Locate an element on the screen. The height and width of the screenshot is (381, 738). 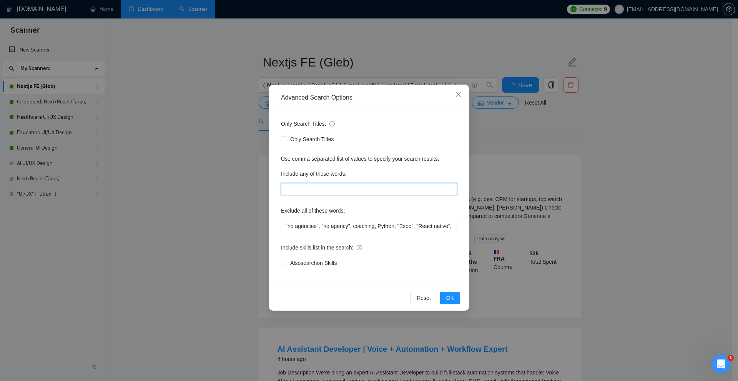
button: Close is located at coordinates (459, 95).